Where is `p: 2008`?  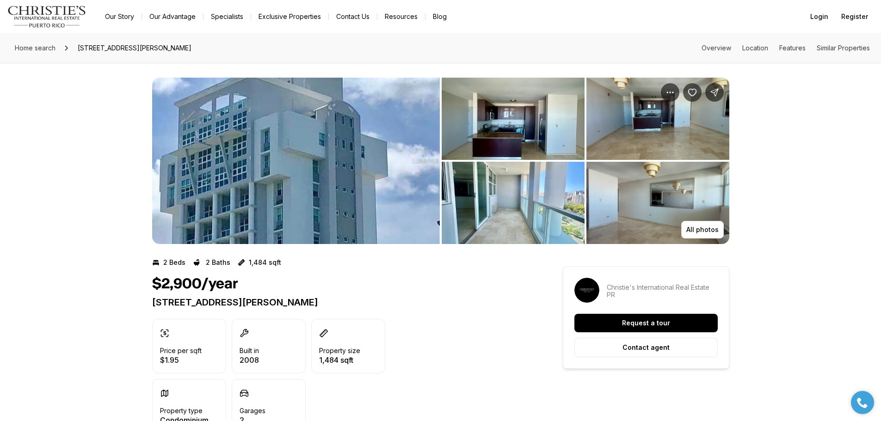
p: 2008 is located at coordinates (249, 360).